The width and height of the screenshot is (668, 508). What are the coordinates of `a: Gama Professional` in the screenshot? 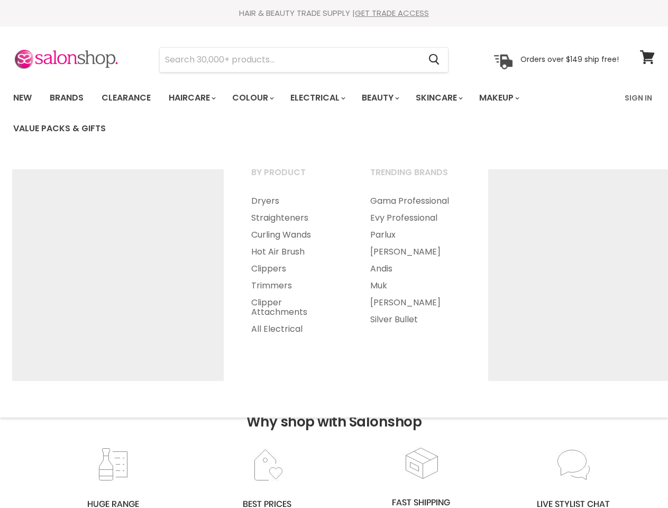 It's located at (415, 201).